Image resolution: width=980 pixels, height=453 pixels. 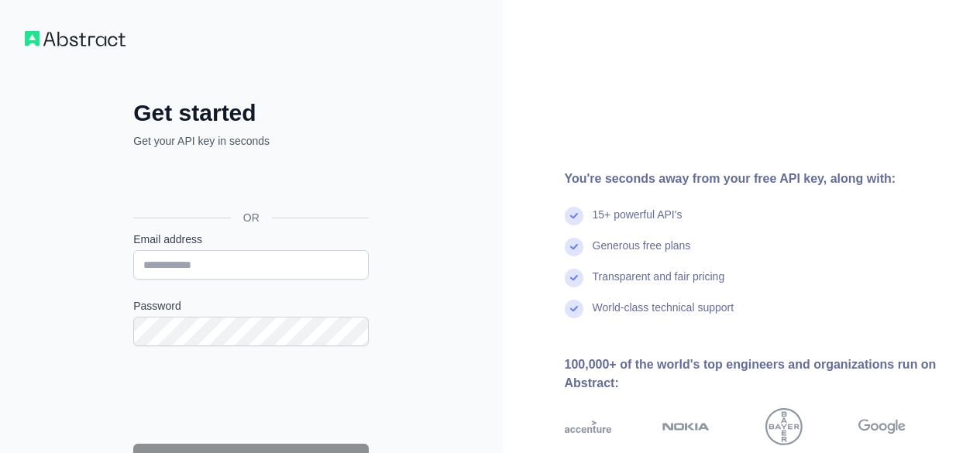 What do you see at coordinates (642, 253) in the screenshot?
I see `div: Generous free plans` at bounding box center [642, 253].